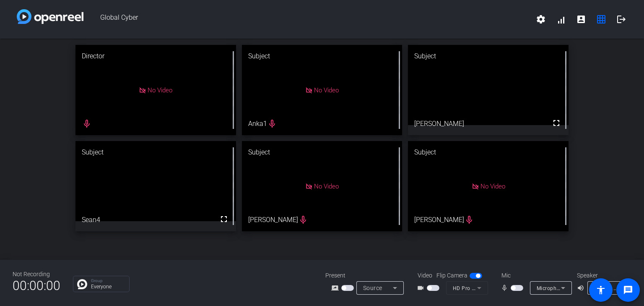  What do you see at coordinates (36, 274) in the screenshot?
I see `div: Not Recording` at bounding box center [36, 274].